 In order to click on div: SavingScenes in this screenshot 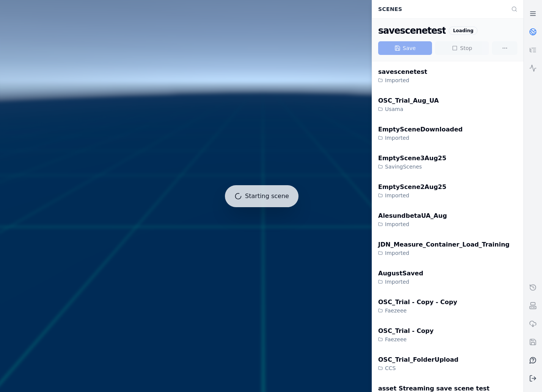, I will do `click(412, 167)`.